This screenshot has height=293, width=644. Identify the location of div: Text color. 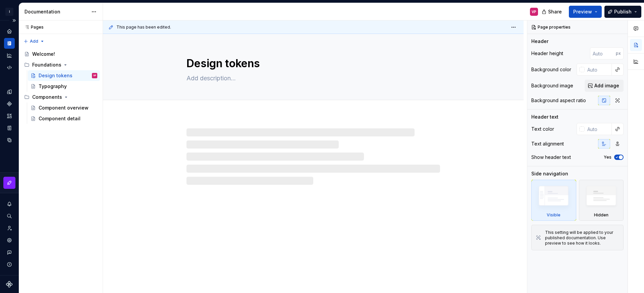
(543, 129).